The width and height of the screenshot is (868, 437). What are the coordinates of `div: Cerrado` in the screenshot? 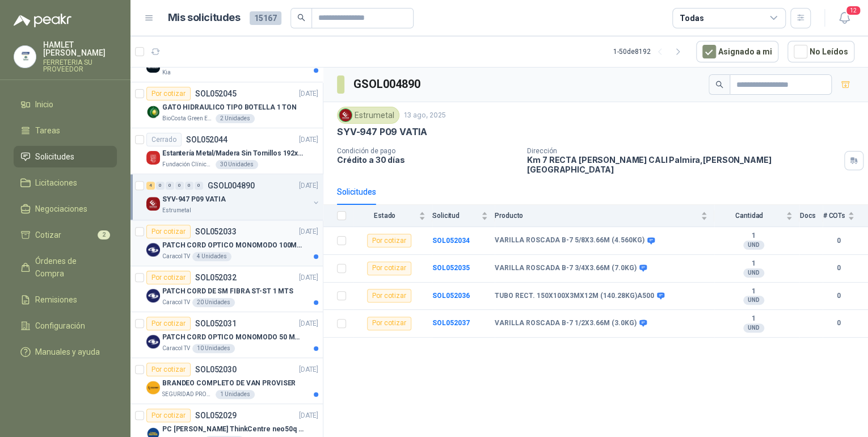 It's located at (164, 140).